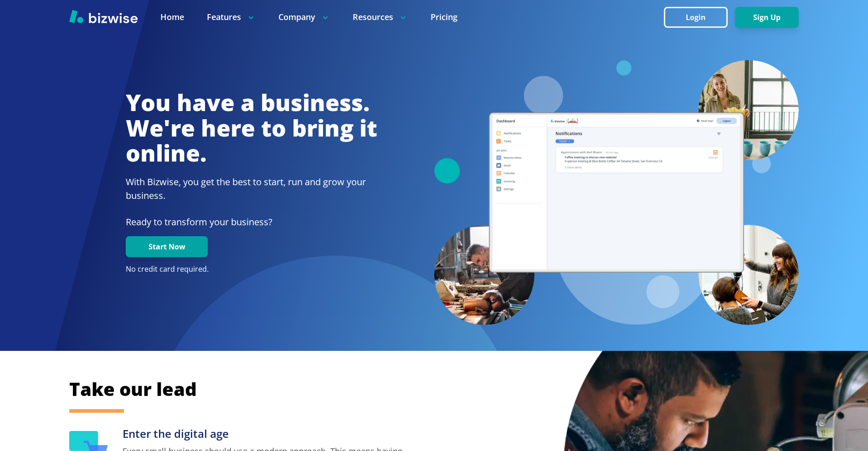  What do you see at coordinates (380, 17) in the screenshot?
I see `p: Resources` at bounding box center [380, 17].